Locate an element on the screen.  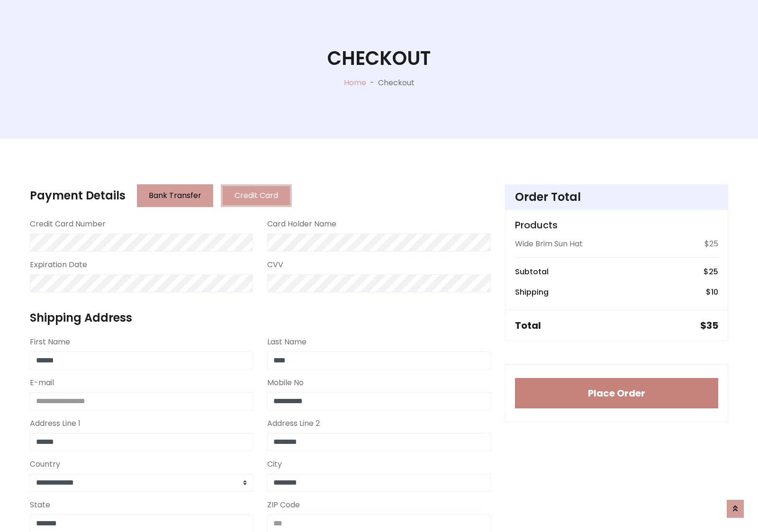
span: 10 is located at coordinates (715, 292).